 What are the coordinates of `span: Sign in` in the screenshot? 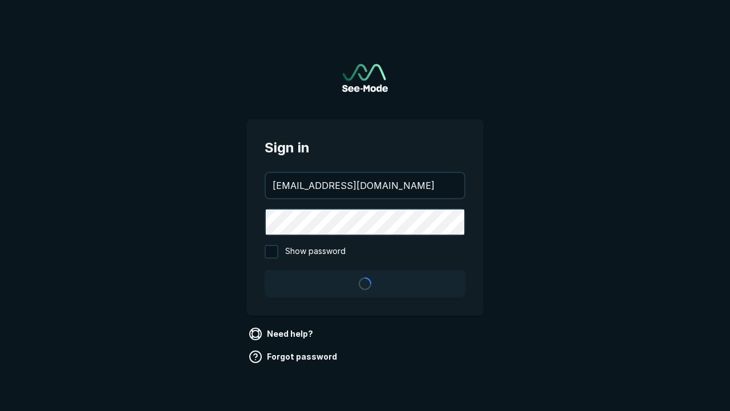 It's located at (365, 148).